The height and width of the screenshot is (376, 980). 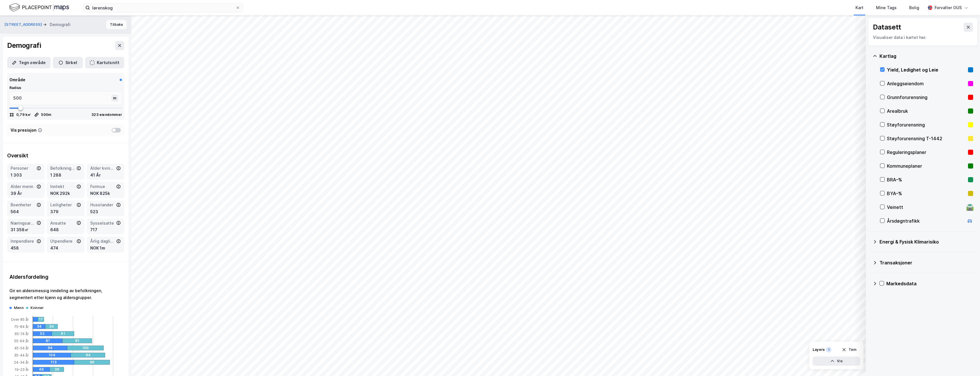 I want to click on div: Energi & Fysisk Klimarisiko, so click(x=927, y=242).